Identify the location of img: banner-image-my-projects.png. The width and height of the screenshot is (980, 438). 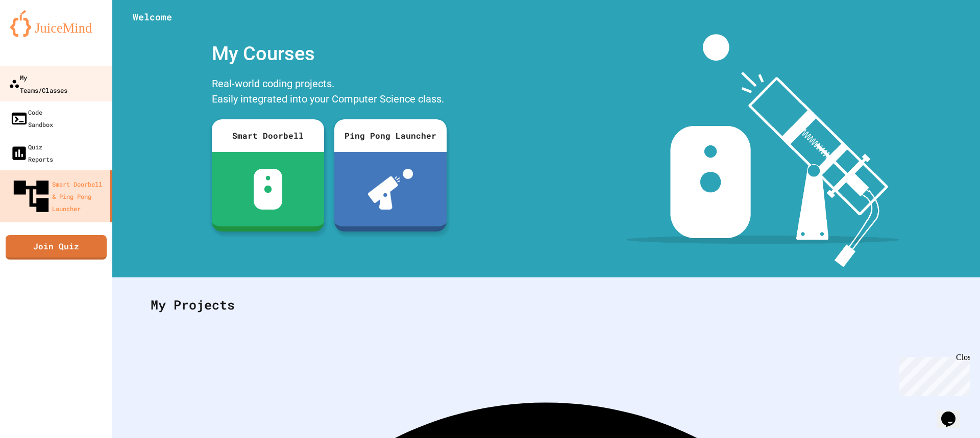
(763, 151).